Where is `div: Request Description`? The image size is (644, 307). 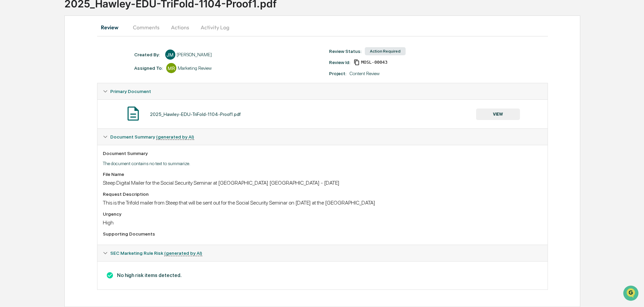
div: Request Description is located at coordinates (322, 194).